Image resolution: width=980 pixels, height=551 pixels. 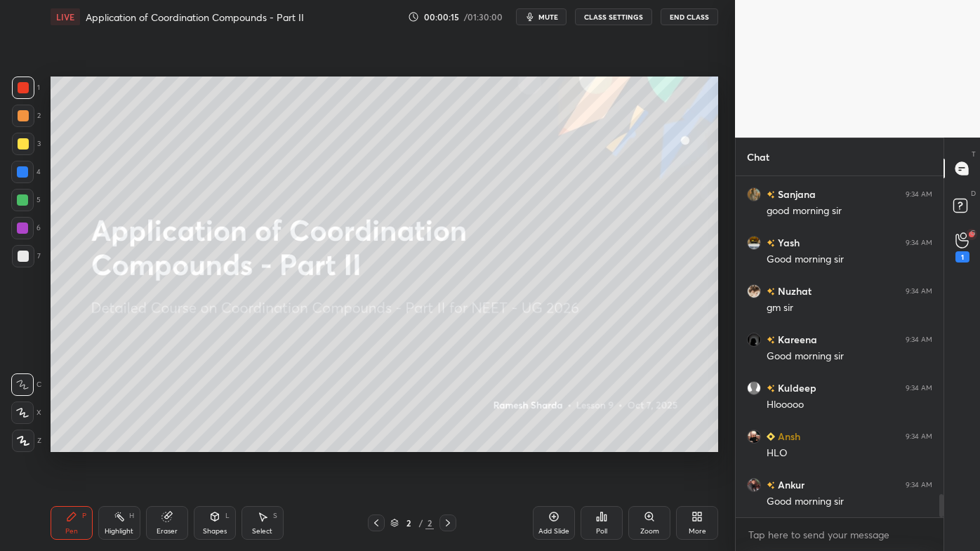 I want to click on div: X, so click(x=26, y=413).